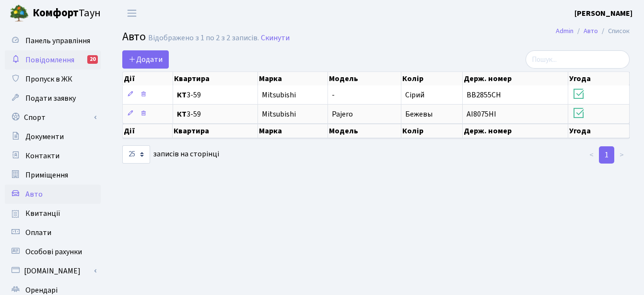 The image size is (644, 295). What do you see at coordinates (53, 175) in the screenshot?
I see `a: Приміщення` at bounding box center [53, 175].